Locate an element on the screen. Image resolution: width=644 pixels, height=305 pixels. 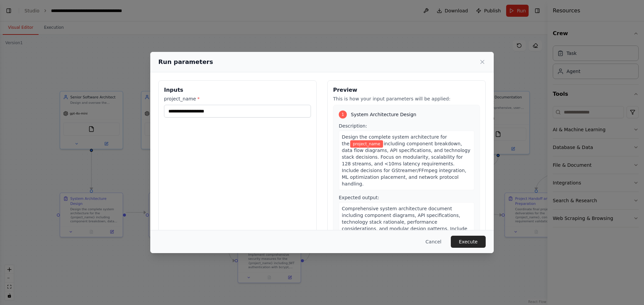
p: This is how your input parameters will be applied: is located at coordinates (407, 99).